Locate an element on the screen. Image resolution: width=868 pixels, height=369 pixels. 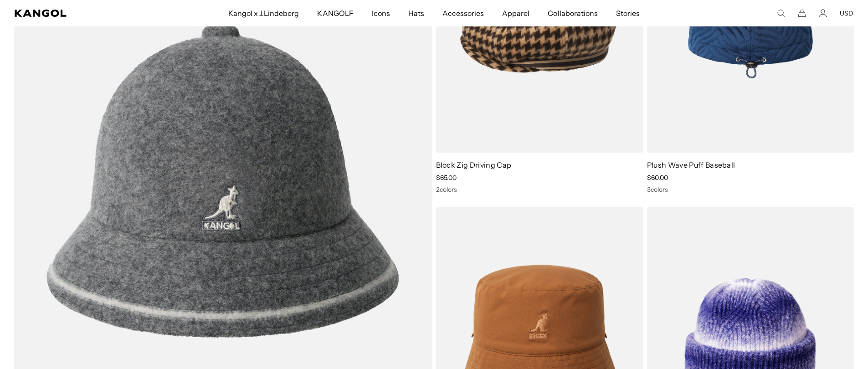
a: Block Zig Driving Cap is located at coordinates (474, 165).